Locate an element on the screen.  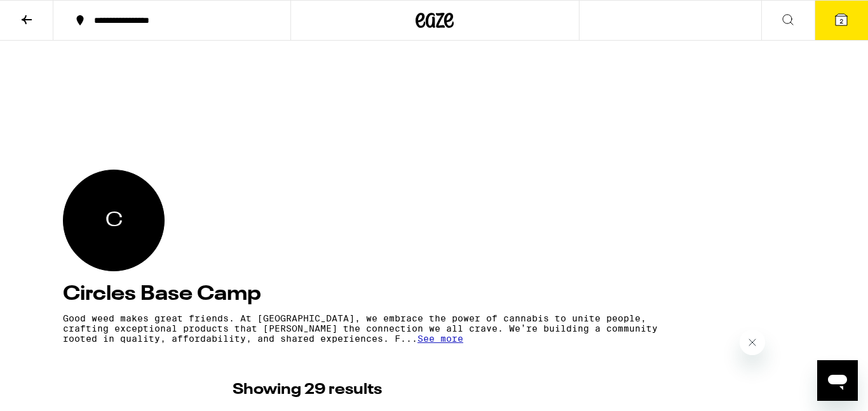
button: 2 is located at coordinates (841, 20).